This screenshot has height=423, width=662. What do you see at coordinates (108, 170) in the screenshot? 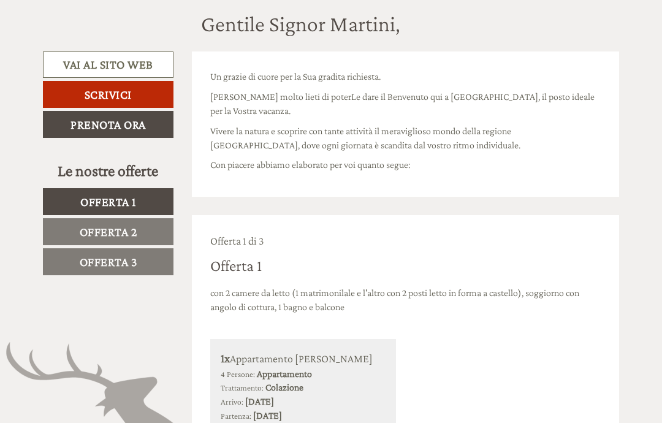
I see `div: Le nostre offerte` at bounding box center [108, 170].